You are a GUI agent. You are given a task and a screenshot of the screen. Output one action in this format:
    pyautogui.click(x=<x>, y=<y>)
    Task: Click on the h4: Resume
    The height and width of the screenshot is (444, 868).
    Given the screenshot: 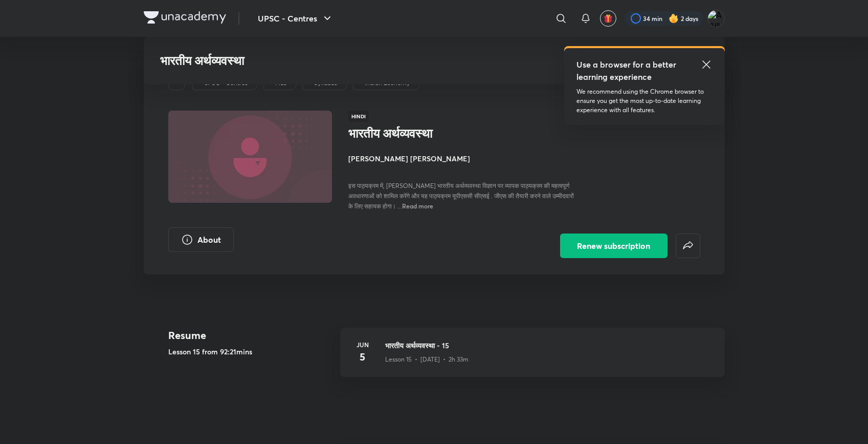 What is the action you would take?
    pyautogui.click(x=250, y=335)
    